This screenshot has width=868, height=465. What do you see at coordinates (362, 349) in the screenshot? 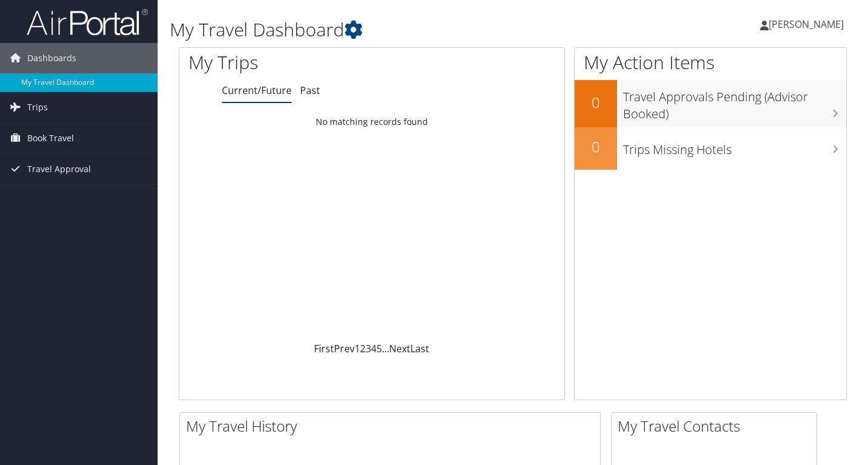
I see `a: 2` at bounding box center [362, 349].